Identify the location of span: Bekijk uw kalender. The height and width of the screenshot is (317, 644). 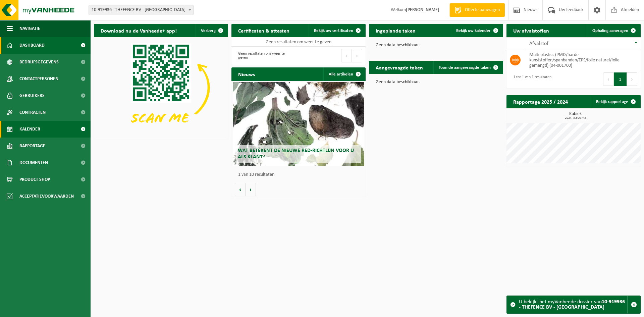
(473, 31).